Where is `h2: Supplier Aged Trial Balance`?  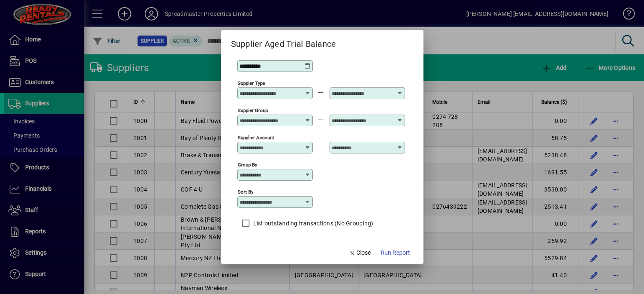
h2: Supplier Aged Trial Balance is located at coordinates (283, 40).